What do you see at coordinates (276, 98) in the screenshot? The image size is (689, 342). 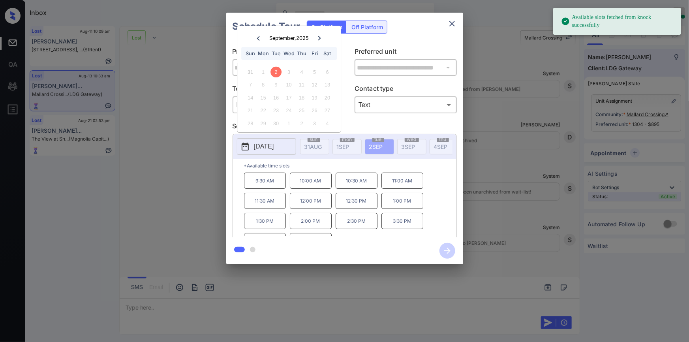 I see `div: Not available Tuesday, September 16th, 2025` at bounding box center [276, 98].